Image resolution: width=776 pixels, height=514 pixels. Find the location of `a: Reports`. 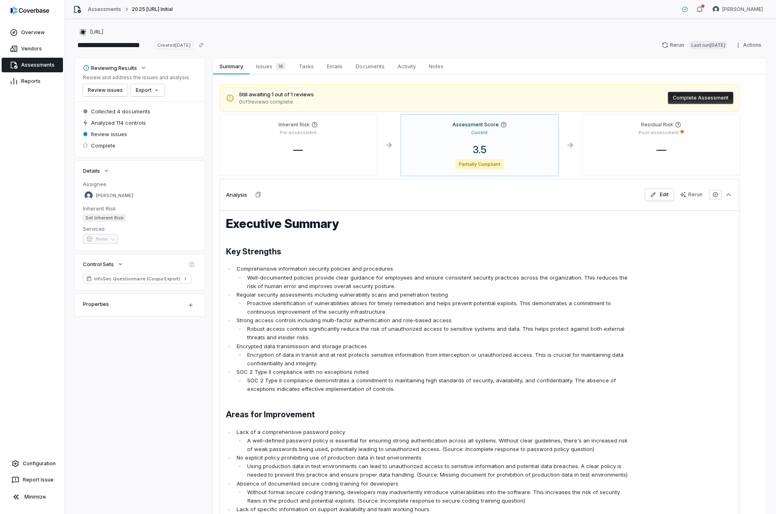

a: Reports is located at coordinates (32, 81).